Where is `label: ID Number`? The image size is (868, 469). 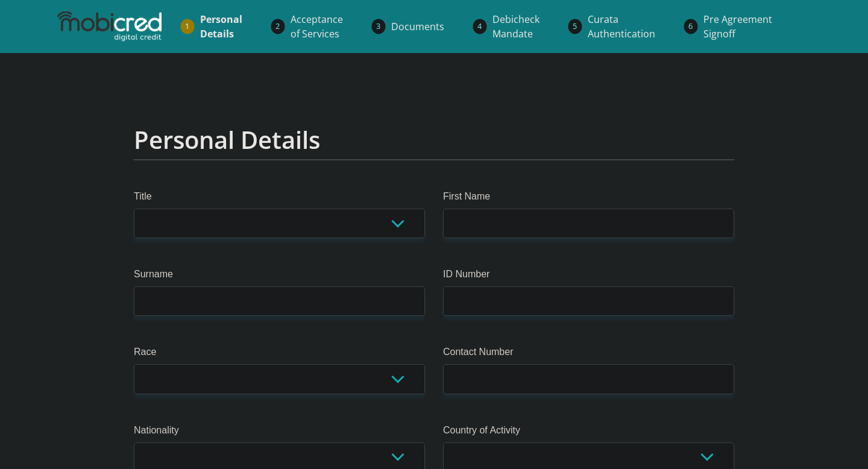 label: ID Number is located at coordinates (588, 276).